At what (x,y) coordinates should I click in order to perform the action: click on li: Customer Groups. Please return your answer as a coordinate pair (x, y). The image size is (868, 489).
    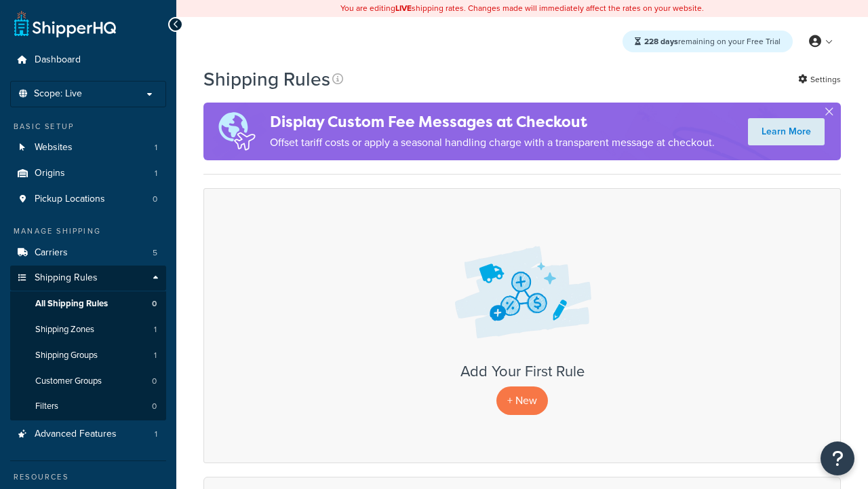
    Looking at the image, I should click on (89, 380).